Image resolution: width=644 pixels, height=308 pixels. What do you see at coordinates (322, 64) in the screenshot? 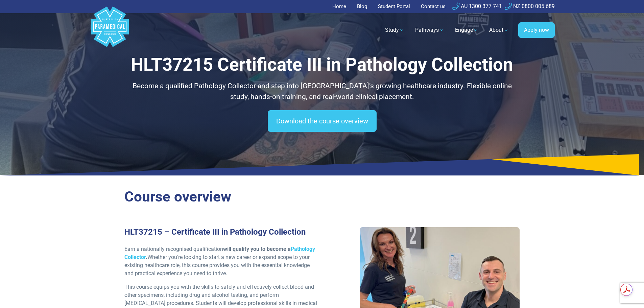
I see `h1: HLT37215 Certificate III in Pathology Collection` at bounding box center [322, 64].